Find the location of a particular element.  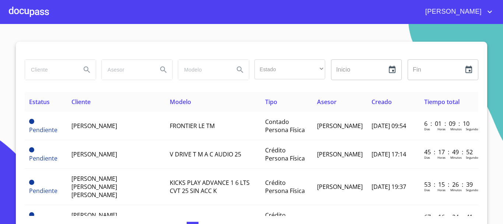

span: Cliente is located at coordinates (81, 102).